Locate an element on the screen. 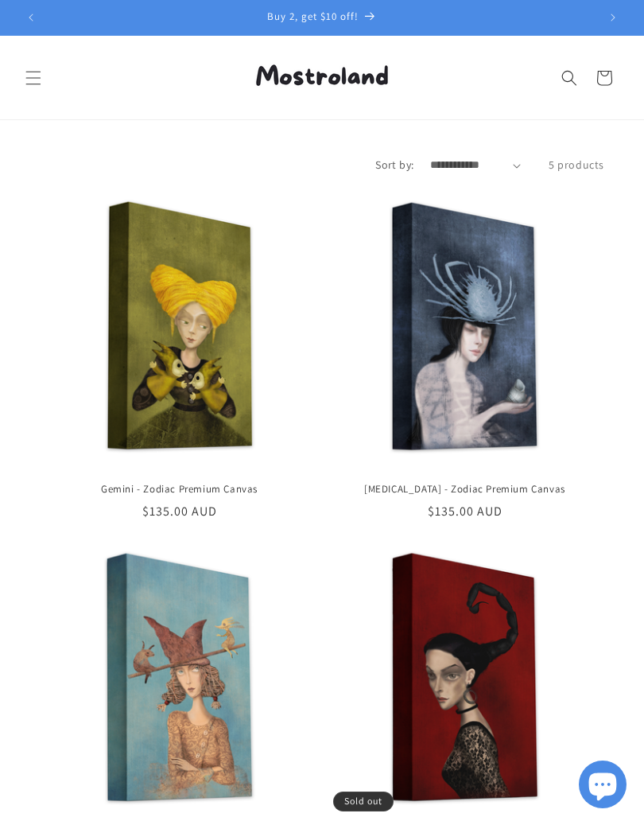 Image resolution: width=644 pixels, height=825 pixels. inbox-online-store-chat: Shopify online store chat is located at coordinates (603, 786).